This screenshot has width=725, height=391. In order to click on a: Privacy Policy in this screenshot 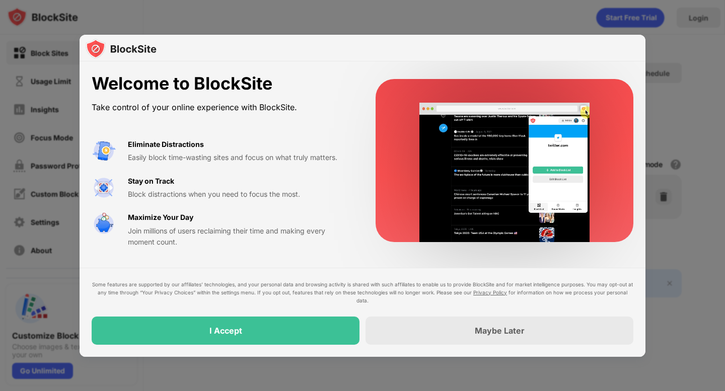, I will do `click(490, 293)`.